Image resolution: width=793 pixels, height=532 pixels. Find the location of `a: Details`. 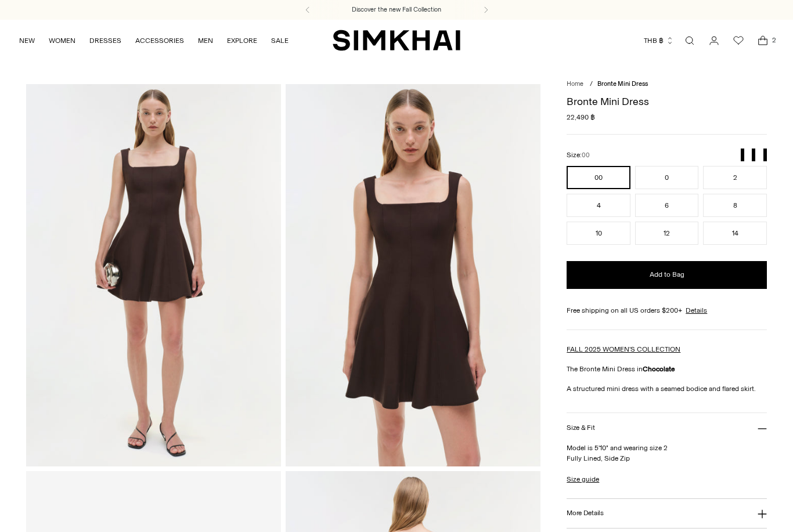

a: Details is located at coordinates (696, 310).